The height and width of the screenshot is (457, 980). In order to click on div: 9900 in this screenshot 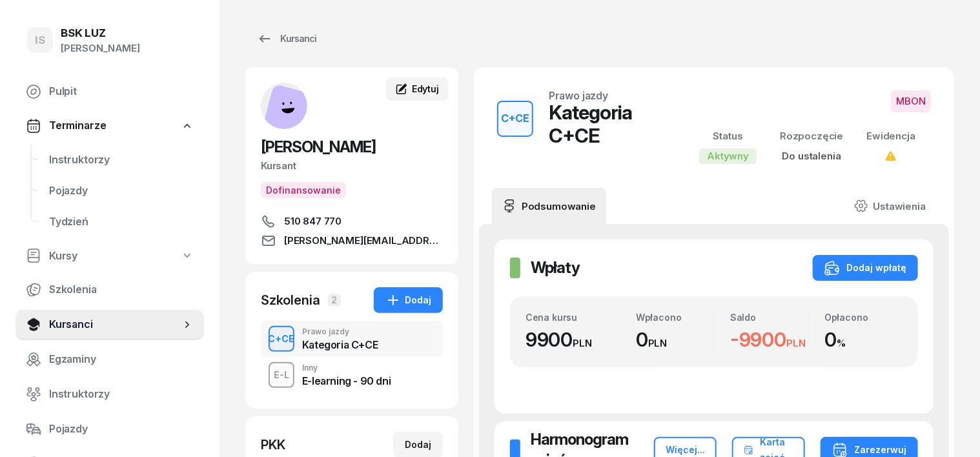, I will do `click(573, 340)`.